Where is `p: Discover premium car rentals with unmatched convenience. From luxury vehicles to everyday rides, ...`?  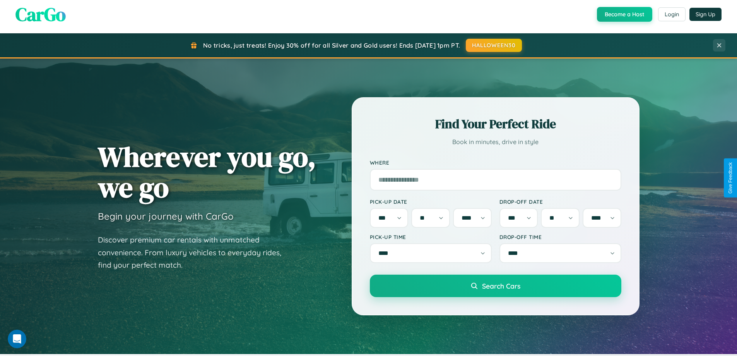 p: Discover premium car rentals with unmatched convenience. From luxury vehicles to everyday rides, ... is located at coordinates (195, 252).